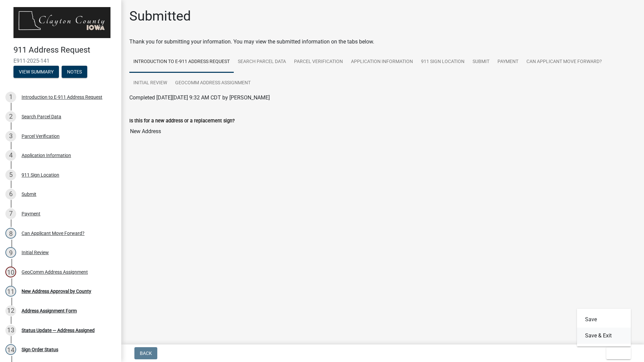 This screenshot has width=644, height=362. Describe the element at coordinates (11, 213) in the screenshot. I see `div: 7` at that location.